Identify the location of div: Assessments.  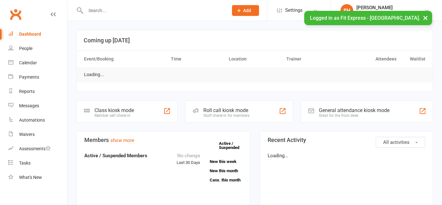
(35, 149).